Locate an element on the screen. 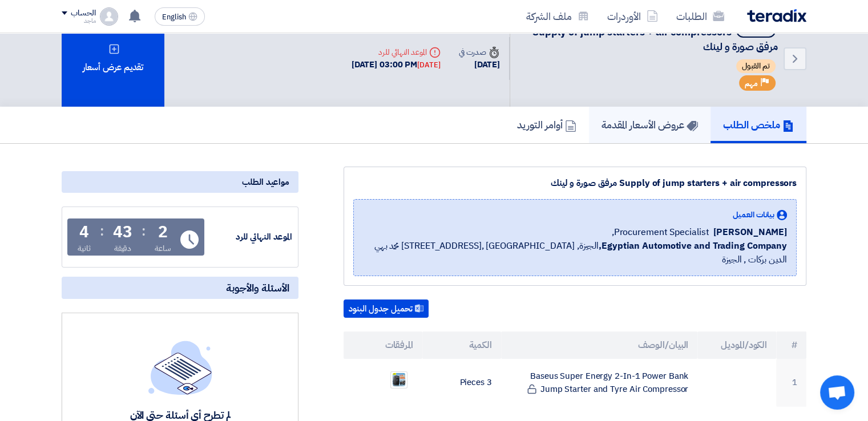  img: profile_test.png is located at coordinates (109, 16).